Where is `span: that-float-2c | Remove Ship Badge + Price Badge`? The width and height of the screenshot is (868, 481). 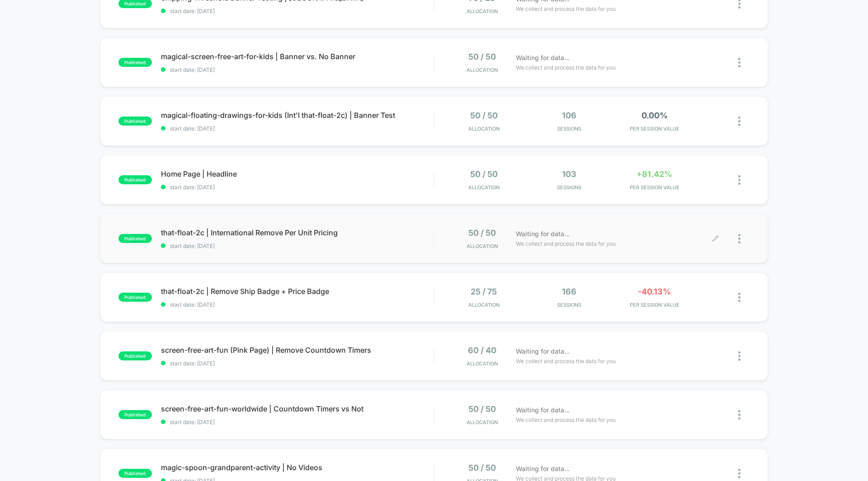
span: that-float-2c | Remove Ship Badge + Price Badge is located at coordinates (297, 291).